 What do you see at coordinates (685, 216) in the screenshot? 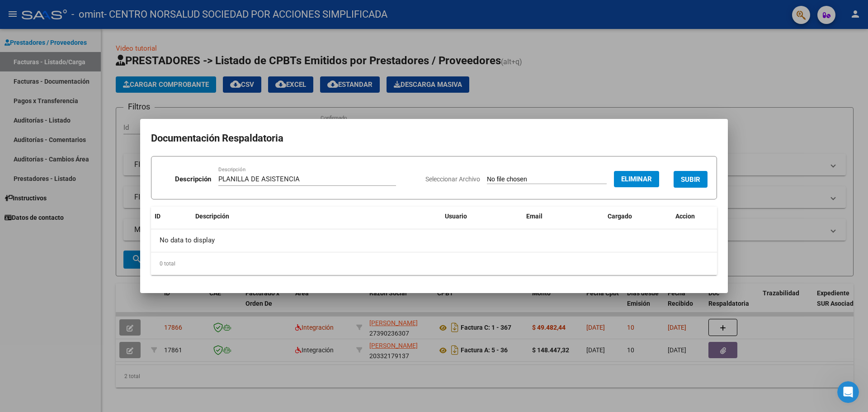
I see `span: Accion` at bounding box center [685, 216].